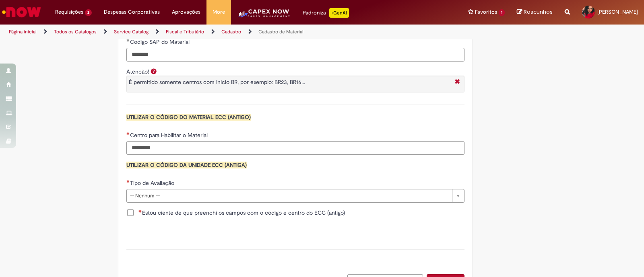 The width and height of the screenshot is (644, 277). Describe the element at coordinates (295, 148) in the screenshot. I see `input: Centro para Habilitar o Material` at that location.